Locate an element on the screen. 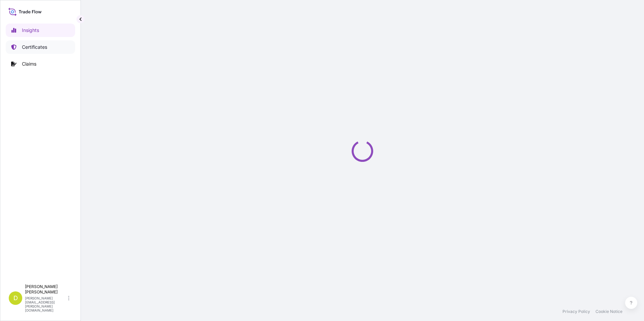  p: Privacy Policy is located at coordinates (576, 311).